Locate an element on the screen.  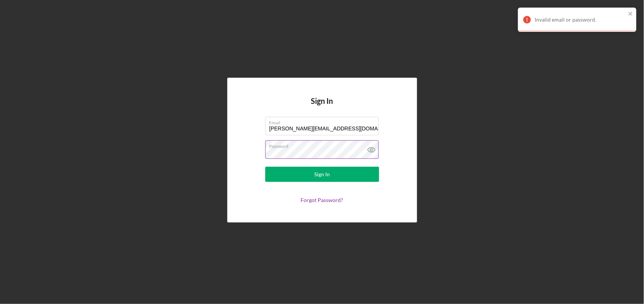
a: Forgot Password? is located at coordinates (322, 200).